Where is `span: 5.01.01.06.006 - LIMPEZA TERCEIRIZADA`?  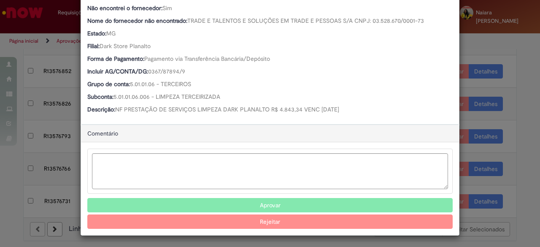
span: 5.01.01.06.006 - LIMPEZA TERCEIRIZADA is located at coordinates (167, 97).